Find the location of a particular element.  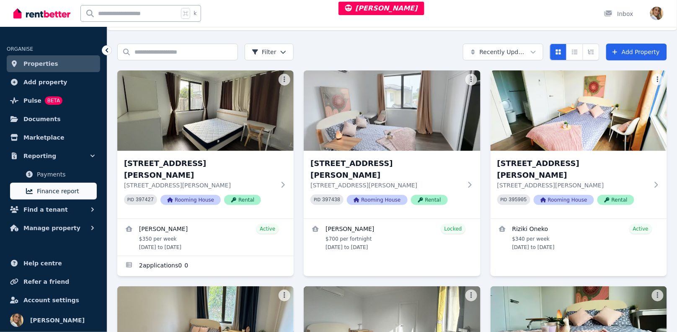

span: Account settings is located at coordinates (51, 300).